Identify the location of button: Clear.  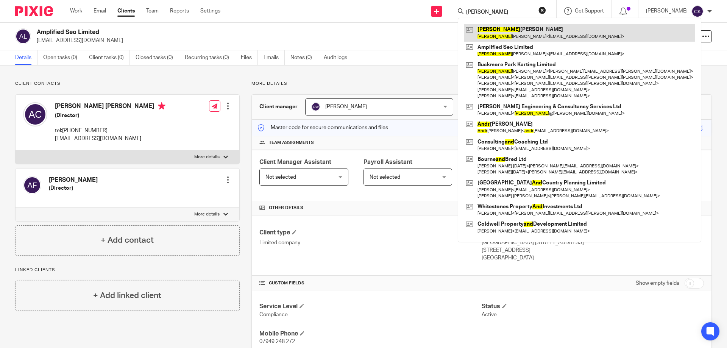
(542, 10).